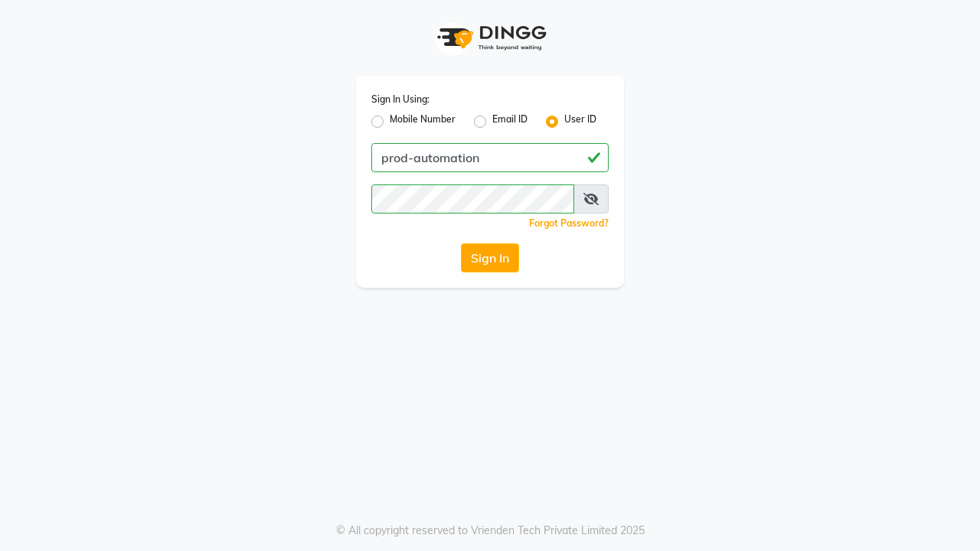  Describe the element at coordinates (490, 258) in the screenshot. I see `button: Sign In` at that location.